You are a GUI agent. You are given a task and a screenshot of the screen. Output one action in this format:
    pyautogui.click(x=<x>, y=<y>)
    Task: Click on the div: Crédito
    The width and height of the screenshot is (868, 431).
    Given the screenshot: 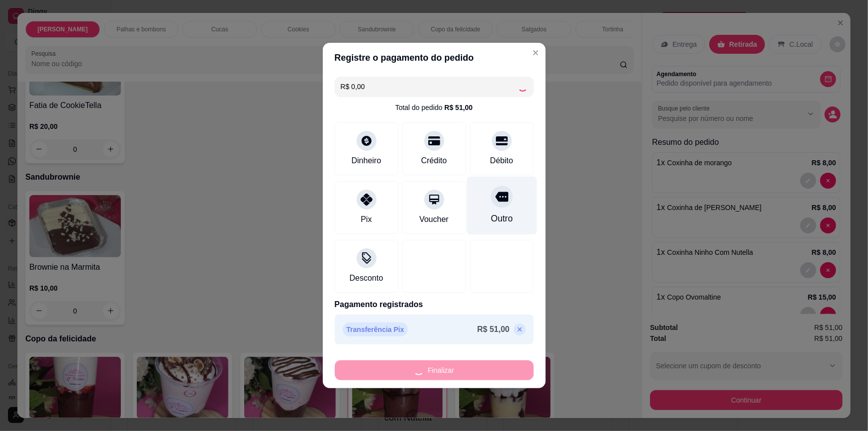 What is the action you would take?
    pyautogui.click(x=434, y=161)
    